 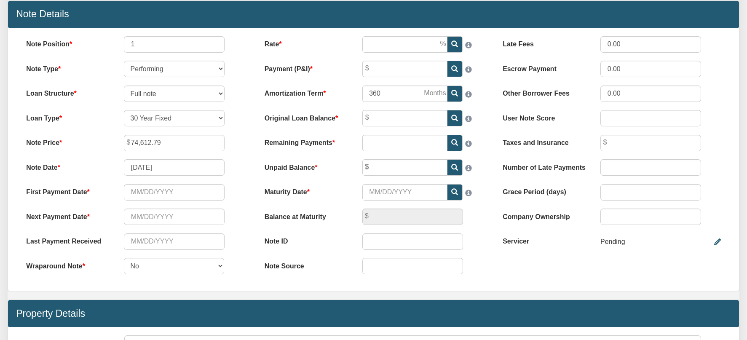 I want to click on label: Other Borrower Fees, so click(x=544, y=92).